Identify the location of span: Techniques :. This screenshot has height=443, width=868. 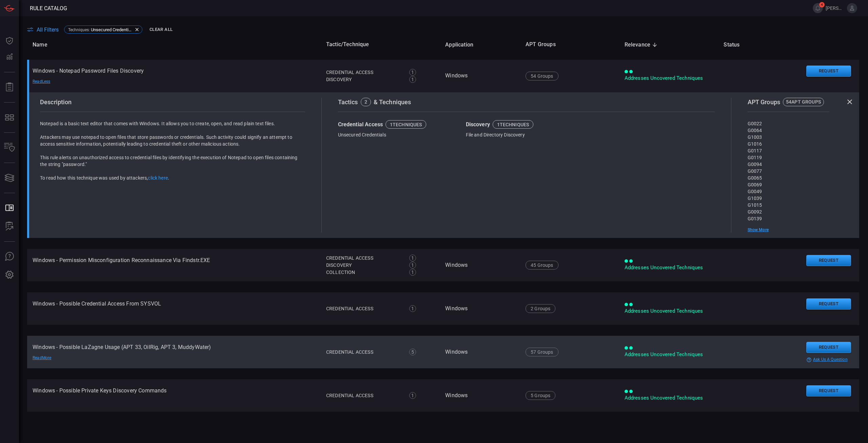
(79, 30).